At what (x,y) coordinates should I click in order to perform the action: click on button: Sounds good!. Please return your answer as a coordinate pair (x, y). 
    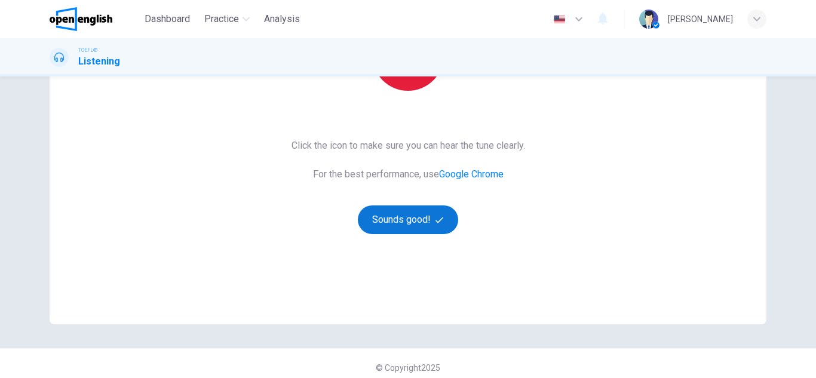
    Looking at the image, I should click on (408, 220).